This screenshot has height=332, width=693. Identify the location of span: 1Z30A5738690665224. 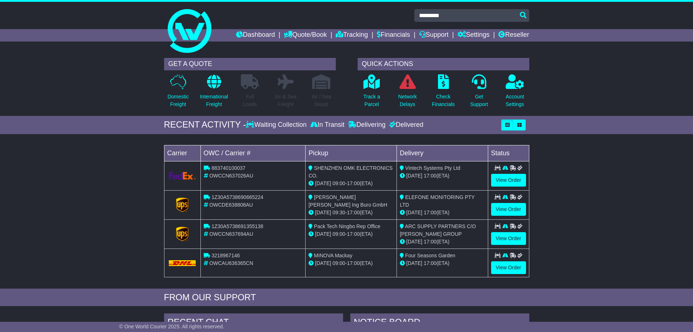
(237, 197).